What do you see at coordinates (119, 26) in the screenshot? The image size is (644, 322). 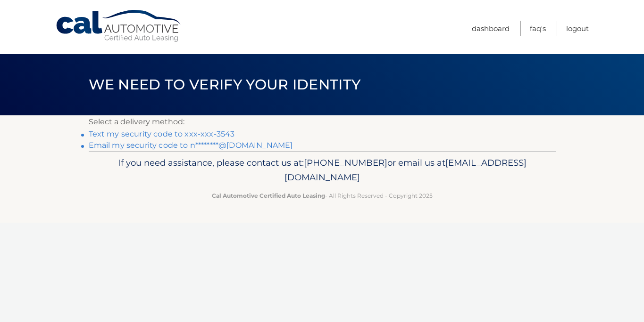 I see `a: Cal Automotive` at bounding box center [119, 26].